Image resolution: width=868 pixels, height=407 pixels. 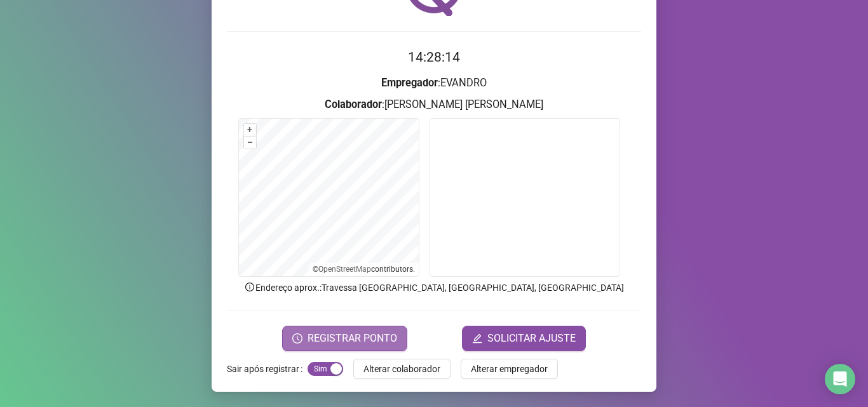 I want to click on span: REGISTRAR PONTO, so click(x=352, y=339).